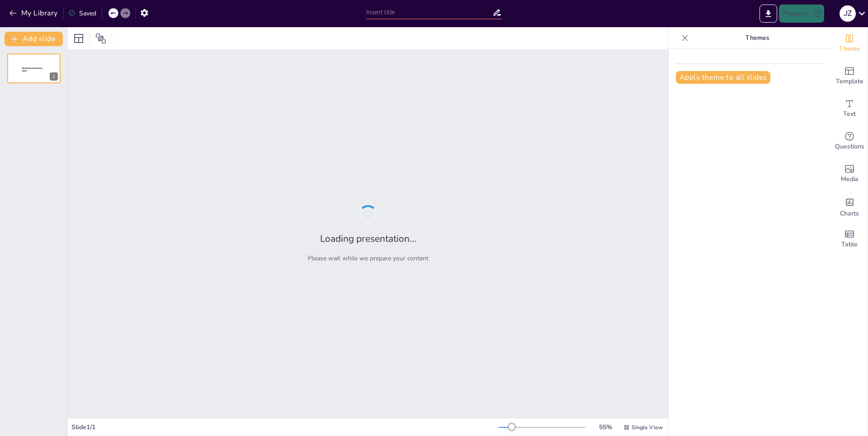  I want to click on p: Themes, so click(757, 38).